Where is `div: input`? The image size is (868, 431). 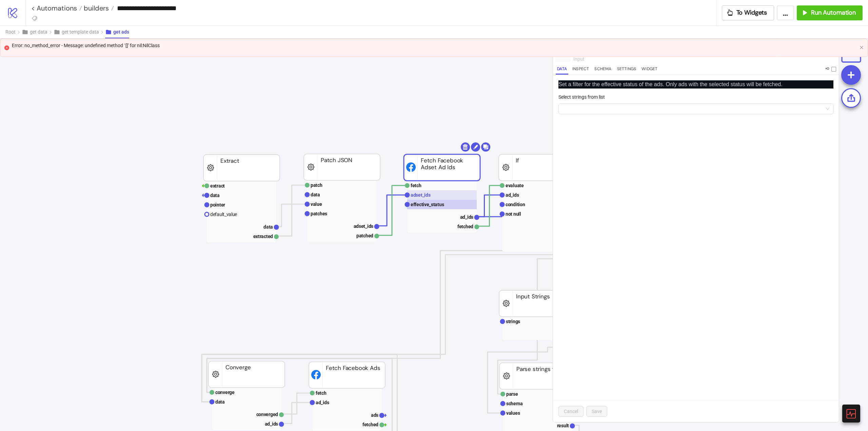 div: input is located at coordinates (689, 59).